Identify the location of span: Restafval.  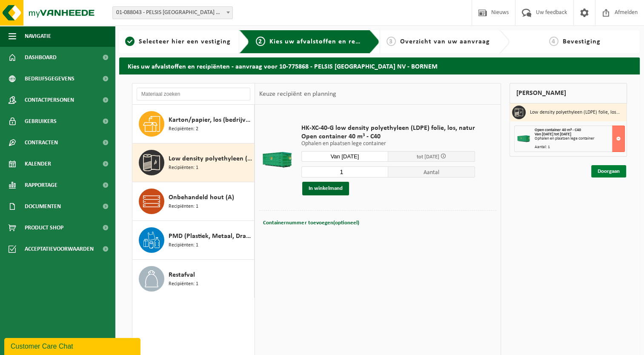
(182, 275).